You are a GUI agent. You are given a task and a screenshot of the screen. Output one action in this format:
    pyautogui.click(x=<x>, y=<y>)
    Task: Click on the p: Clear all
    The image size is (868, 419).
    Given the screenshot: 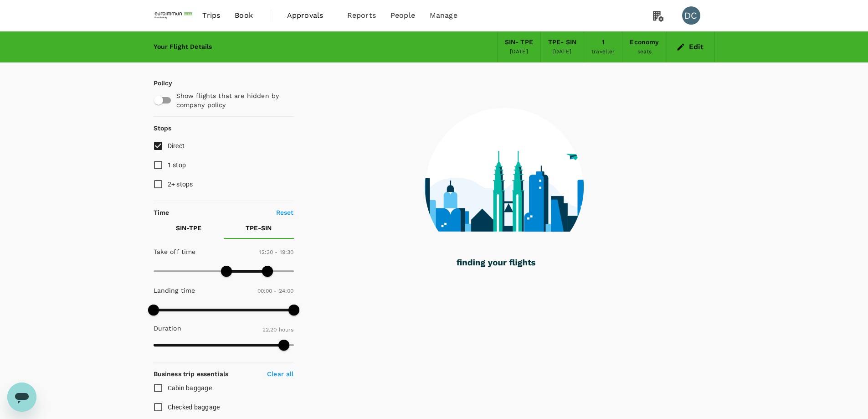 What is the action you would take?
    pyautogui.click(x=280, y=374)
    